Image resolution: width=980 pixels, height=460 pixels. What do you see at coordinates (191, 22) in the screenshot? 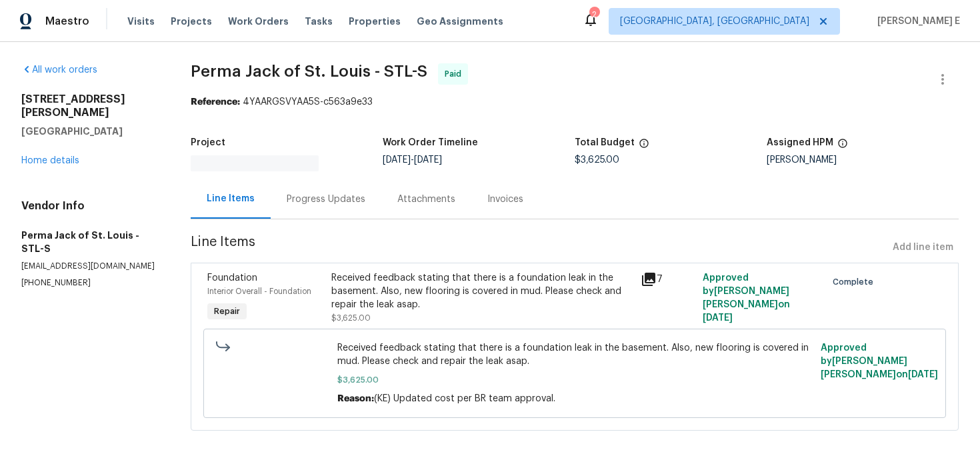
I see `span: Projects` at bounding box center [191, 22].